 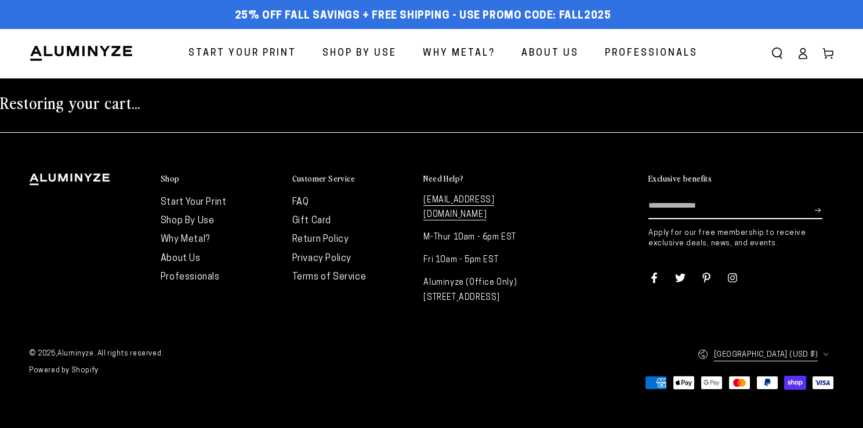 What do you see at coordinates (64, 371) in the screenshot?
I see `a: Powered by Shopify` at bounding box center [64, 371].